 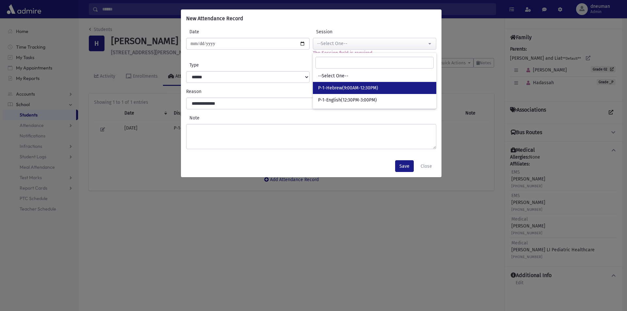 What do you see at coordinates (348, 88) in the screenshot?
I see `span: P-1-Hebrew(9:00AM-12:30PM)` at bounding box center [348, 88].